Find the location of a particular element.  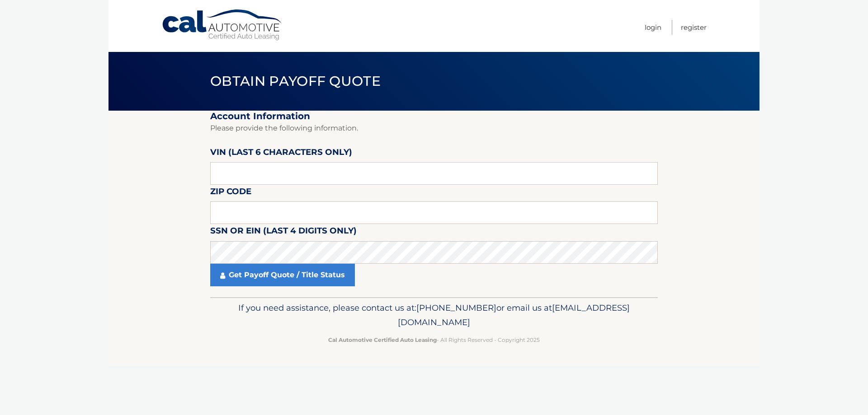

h2: Account Information is located at coordinates (434, 116).